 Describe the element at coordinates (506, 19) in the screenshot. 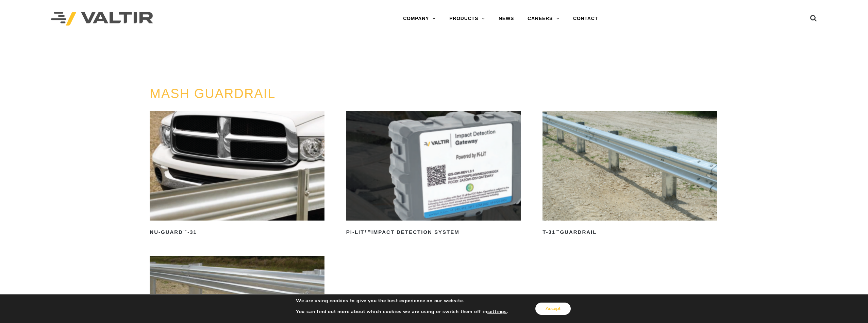

I see `a: NEWS` at that location.